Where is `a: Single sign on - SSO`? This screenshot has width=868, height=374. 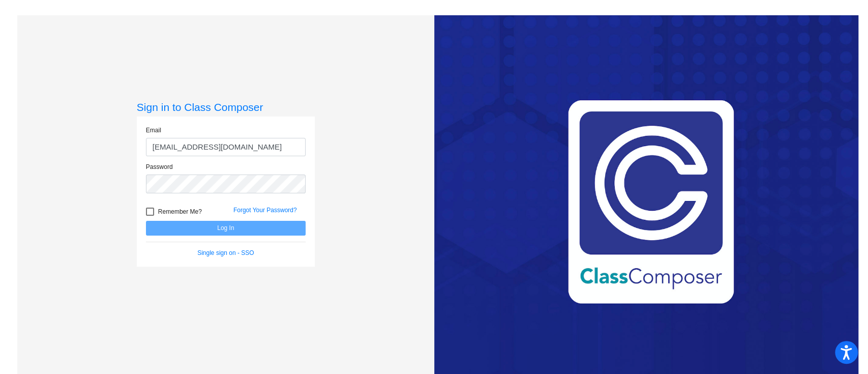
a: Single sign on - SSO is located at coordinates (225, 253).